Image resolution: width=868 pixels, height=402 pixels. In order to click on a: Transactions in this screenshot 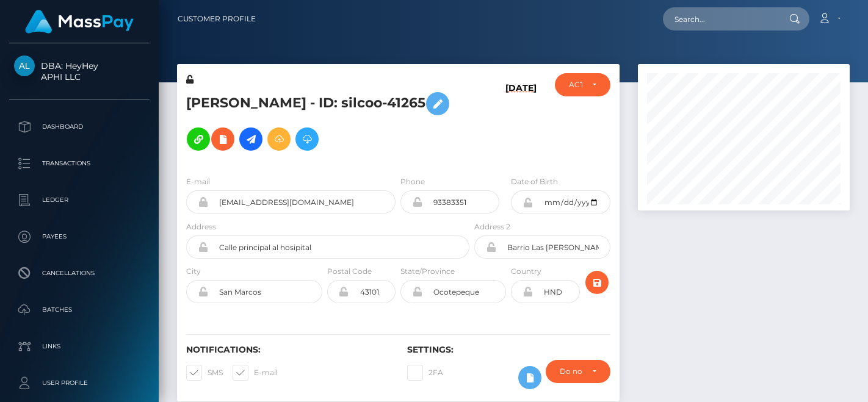, I will do `click(79, 164)`.